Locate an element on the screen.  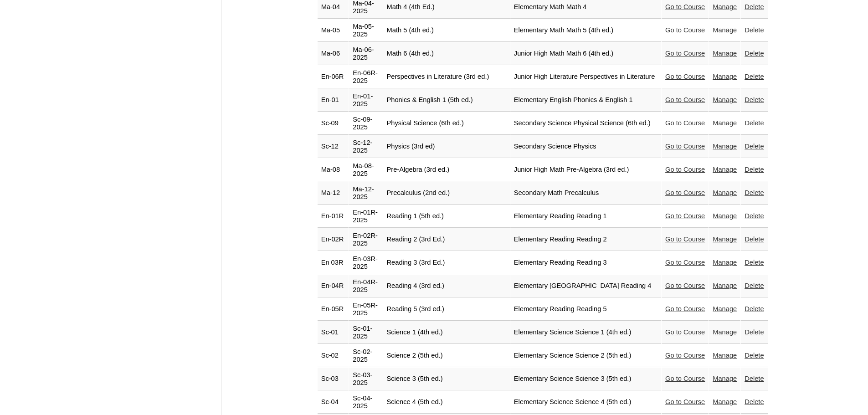
td: Ma-12-2025 is located at coordinates (365, 193).